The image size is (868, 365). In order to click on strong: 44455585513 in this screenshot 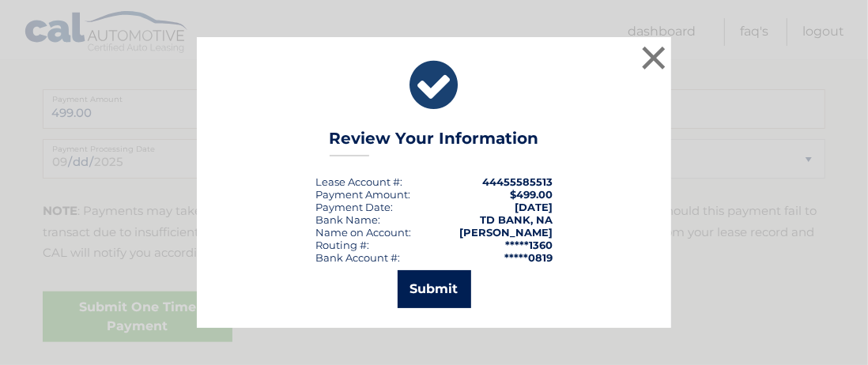, I will do `click(517, 182)`.